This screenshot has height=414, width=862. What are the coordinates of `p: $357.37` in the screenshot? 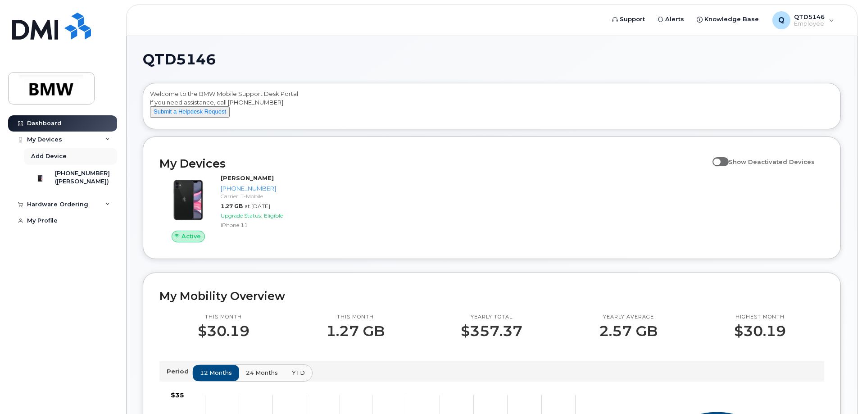 It's located at (491, 331).